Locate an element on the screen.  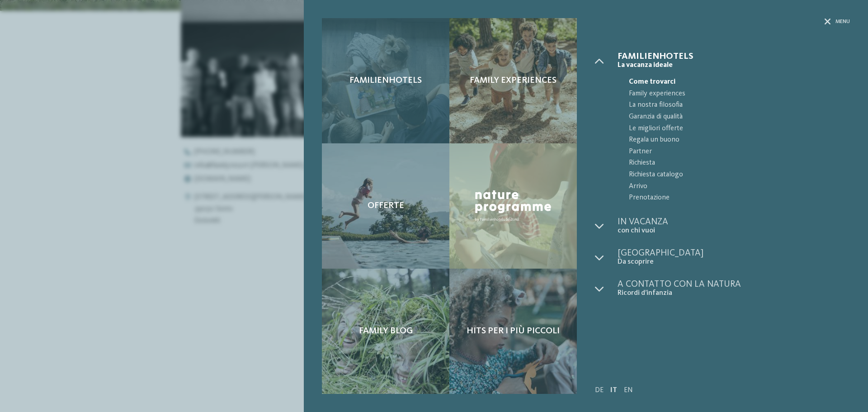
span: Le migliori offerte is located at coordinates (739, 129).